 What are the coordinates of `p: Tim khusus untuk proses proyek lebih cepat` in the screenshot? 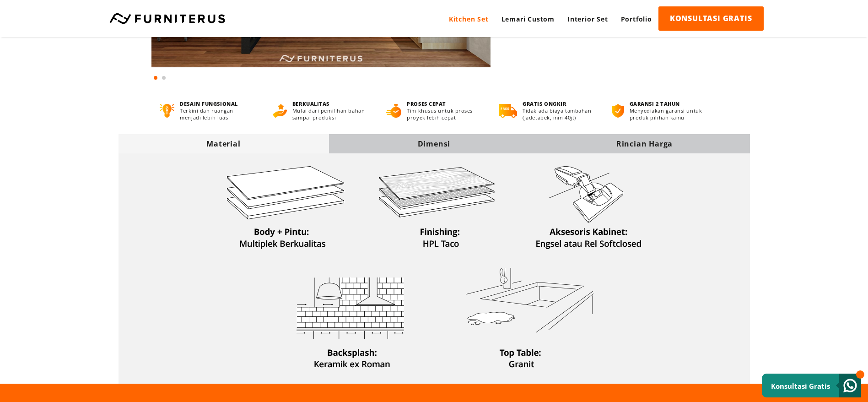 It's located at (444, 114).